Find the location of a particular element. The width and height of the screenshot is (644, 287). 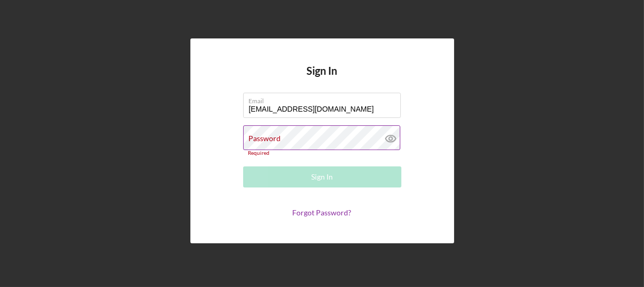

label: Password is located at coordinates (265, 138).